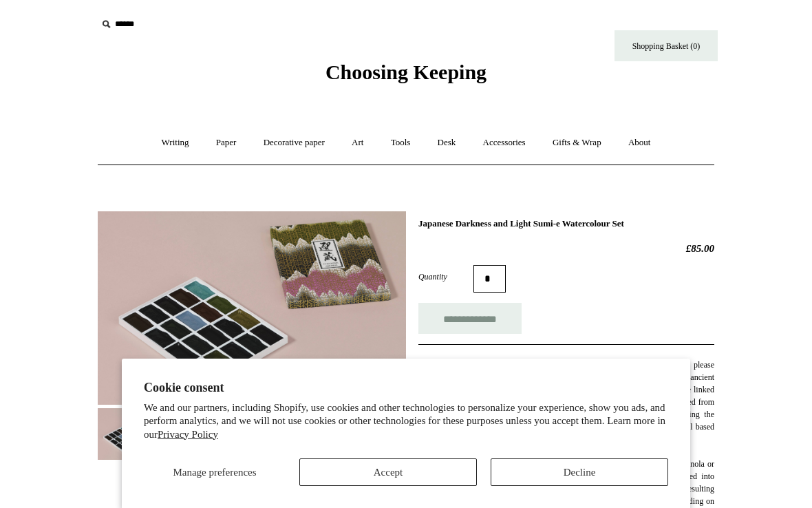 Image resolution: width=812 pixels, height=508 pixels. Describe the element at coordinates (639, 142) in the screenshot. I see `a: About` at that location.